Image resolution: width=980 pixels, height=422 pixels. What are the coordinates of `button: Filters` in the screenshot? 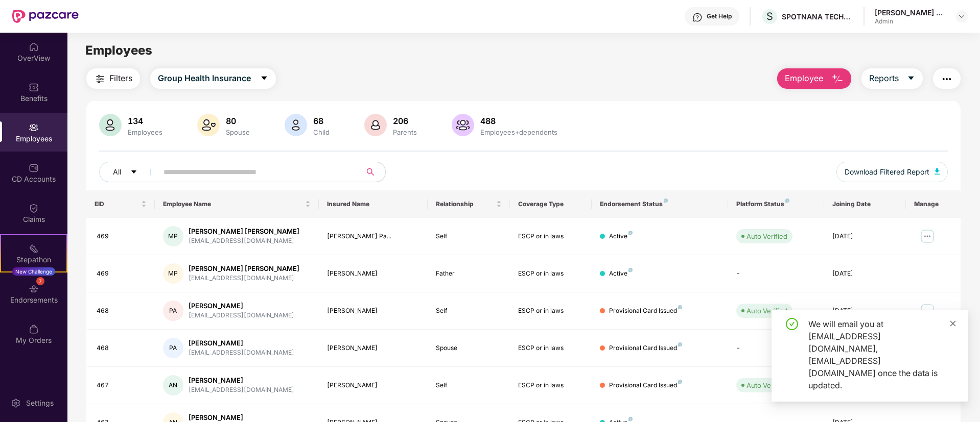 It's located at (113, 79).